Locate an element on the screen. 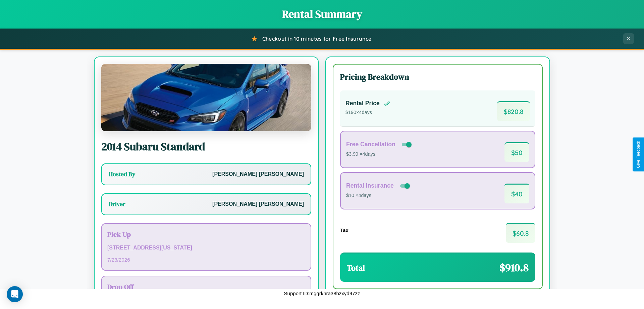  p: 7 / 23 / 2026 is located at coordinates (207, 259).